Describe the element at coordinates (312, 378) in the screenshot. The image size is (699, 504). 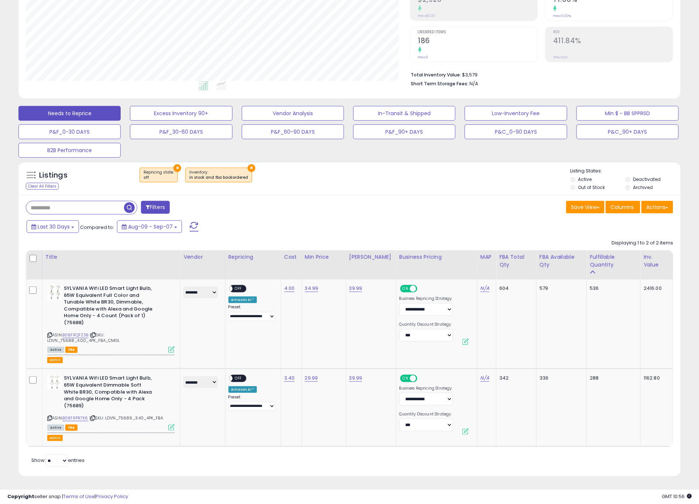
I see `a: 29.99` at that location.